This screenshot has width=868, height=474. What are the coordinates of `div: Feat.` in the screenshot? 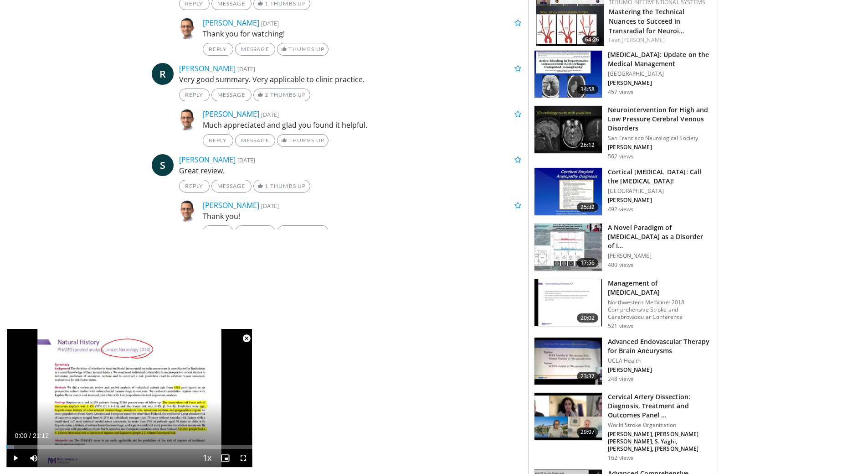 It's located at (658, 40).